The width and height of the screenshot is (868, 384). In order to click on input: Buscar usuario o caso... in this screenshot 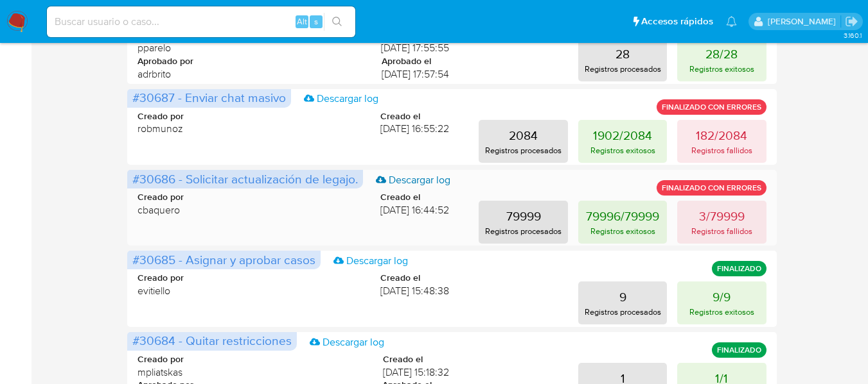, I will do `click(201, 22)`.